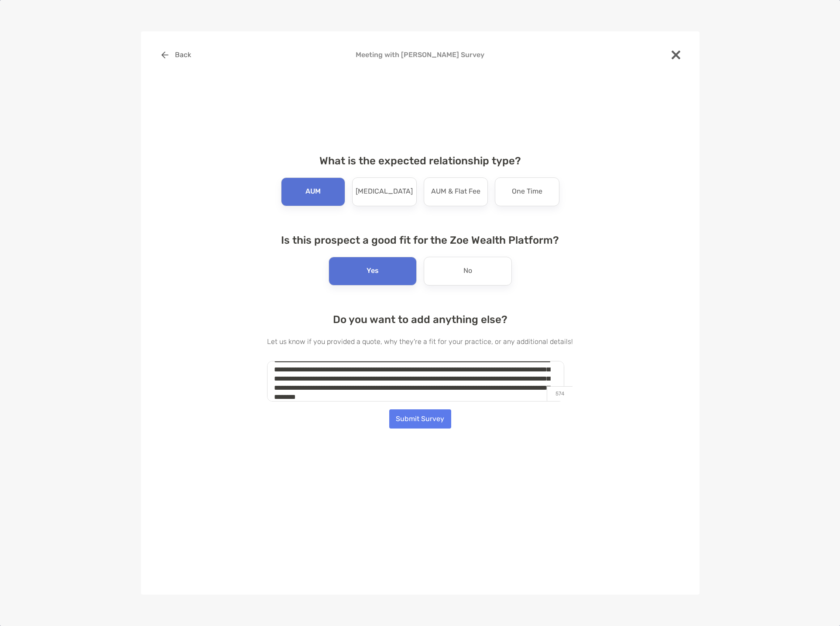 This screenshot has height=626, width=840. I want to click on p: Yes, so click(372, 271).